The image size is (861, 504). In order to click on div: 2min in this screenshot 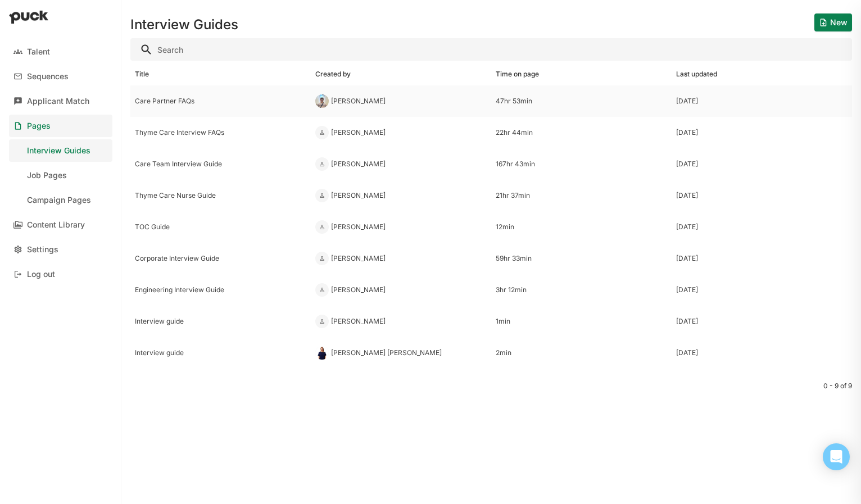, I will do `click(581, 353)`.